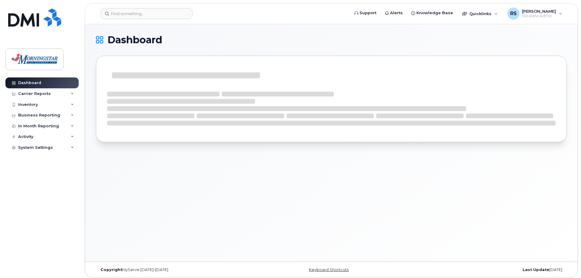 The height and width of the screenshot is (278, 581). I want to click on strong: Copyright, so click(111, 270).